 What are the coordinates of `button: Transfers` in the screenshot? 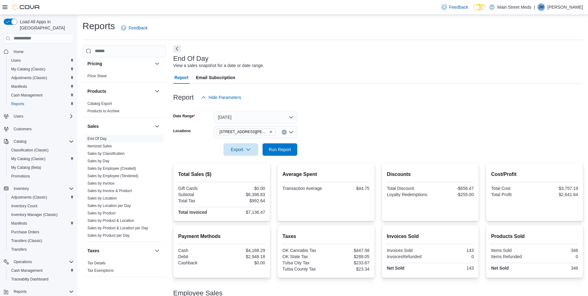 It's located at (41, 249).